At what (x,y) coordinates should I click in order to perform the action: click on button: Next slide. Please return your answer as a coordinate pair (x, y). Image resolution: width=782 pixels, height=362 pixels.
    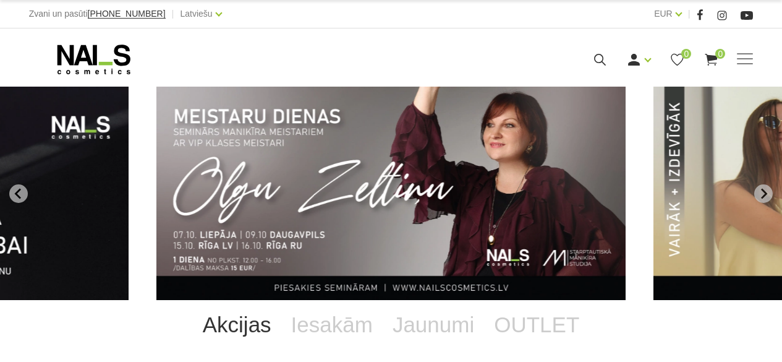
    Looking at the image, I should click on (764, 194).